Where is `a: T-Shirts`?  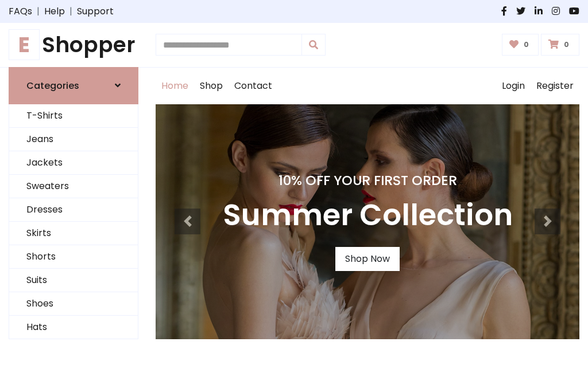 a: T-Shirts is located at coordinates (74, 116).